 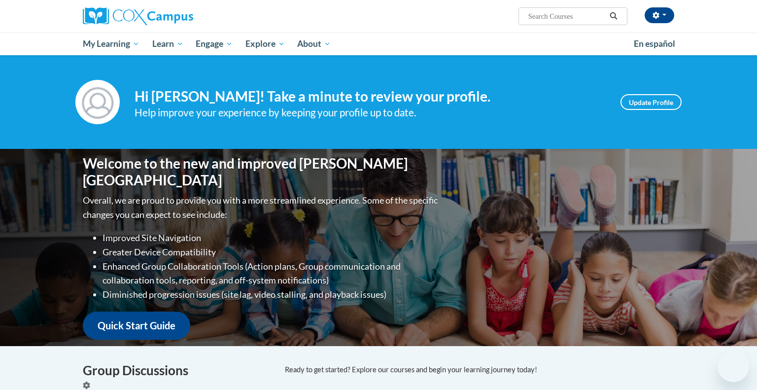 What do you see at coordinates (214, 44) in the screenshot?
I see `span: Engage` at bounding box center [214, 44].